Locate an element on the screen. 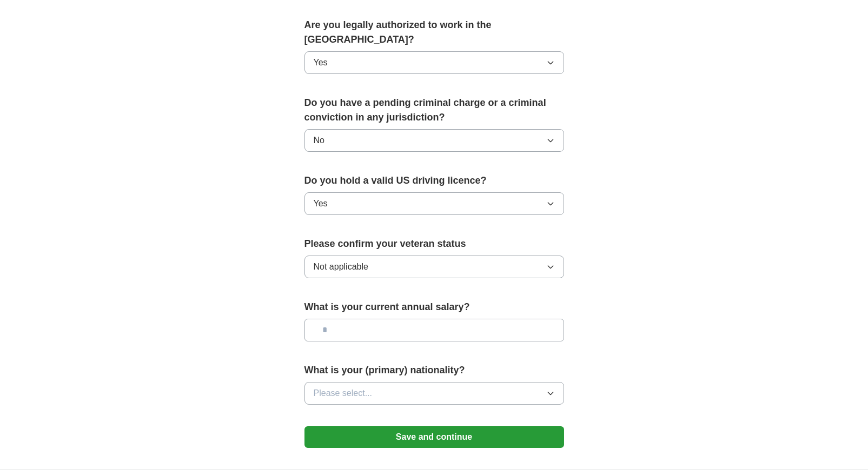  span: No is located at coordinates (319, 140).